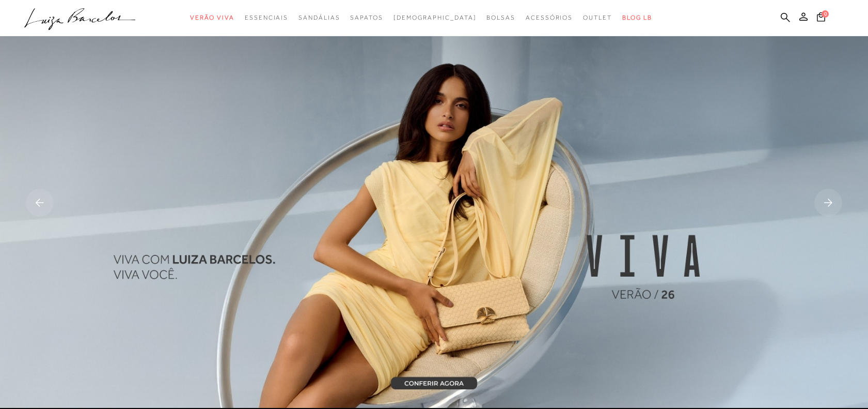  I want to click on button: 0, so click(821, 18).